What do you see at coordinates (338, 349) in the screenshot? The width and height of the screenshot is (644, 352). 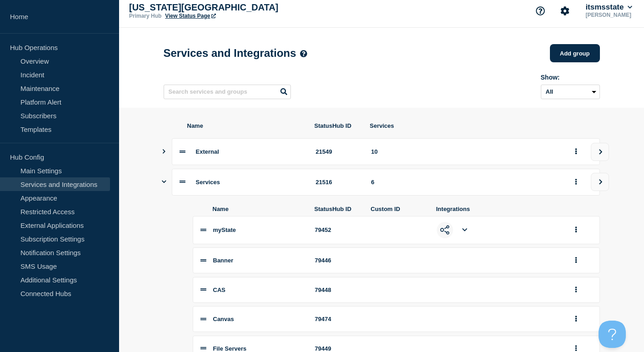 I see `div: 79449` at bounding box center [338, 349].